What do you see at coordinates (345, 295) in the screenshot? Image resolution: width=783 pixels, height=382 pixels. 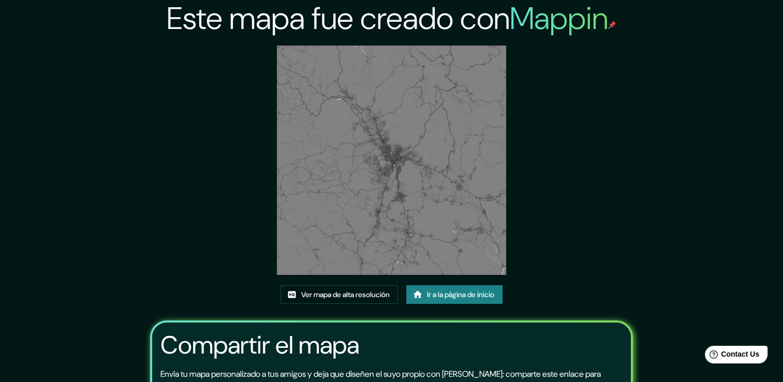 I see `font: Ver mapa de alta resolución` at bounding box center [345, 295].